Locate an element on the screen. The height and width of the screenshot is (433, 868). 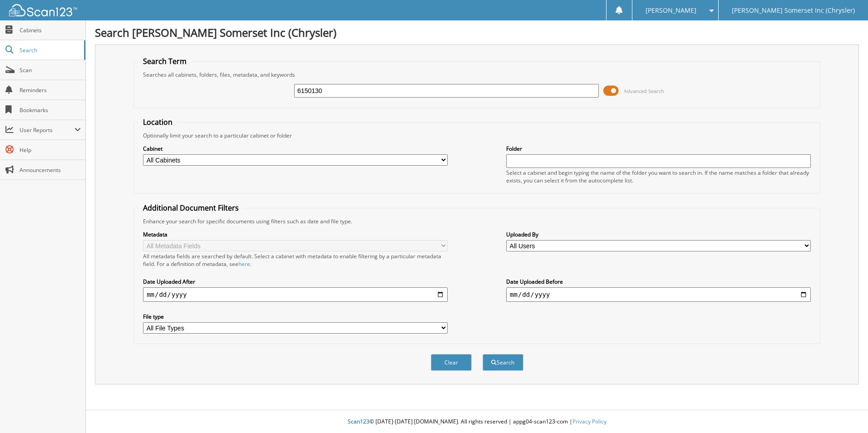
span: Announcements is located at coordinates (50, 170).